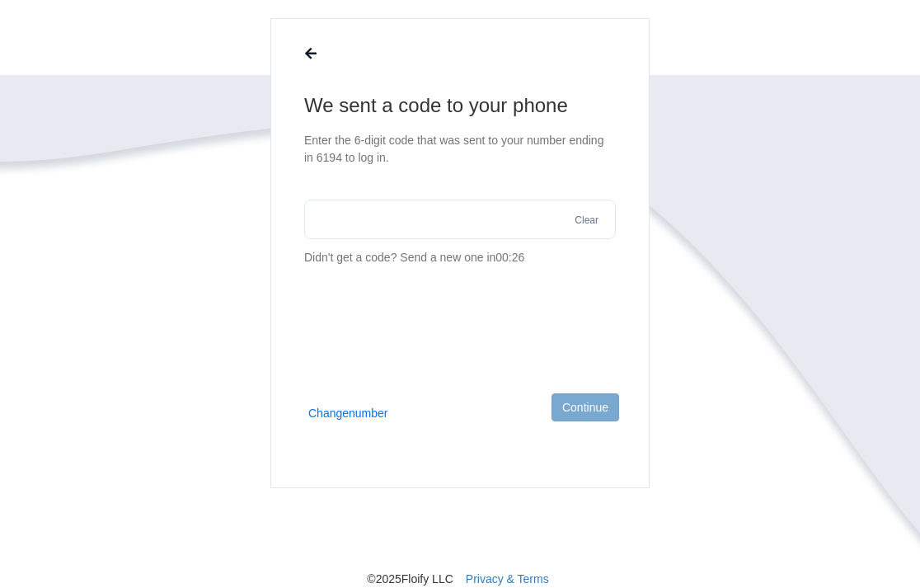  What do you see at coordinates (348, 413) in the screenshot?
I see `button: Changenumber` at bounding box center [348, 413].